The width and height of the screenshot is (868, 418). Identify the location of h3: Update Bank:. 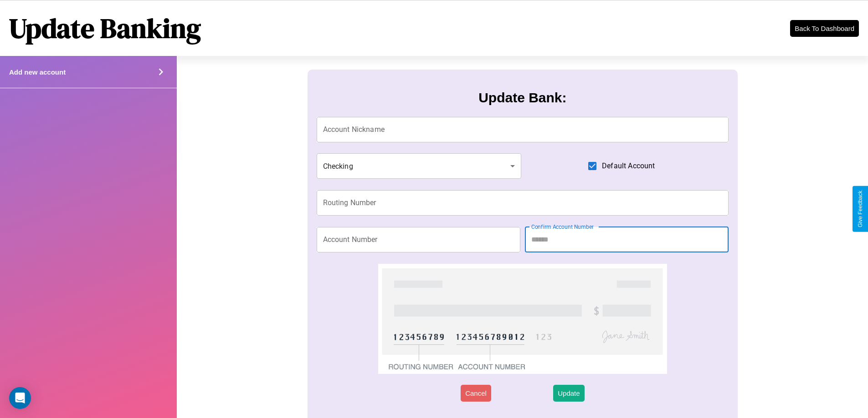
(522, 98).